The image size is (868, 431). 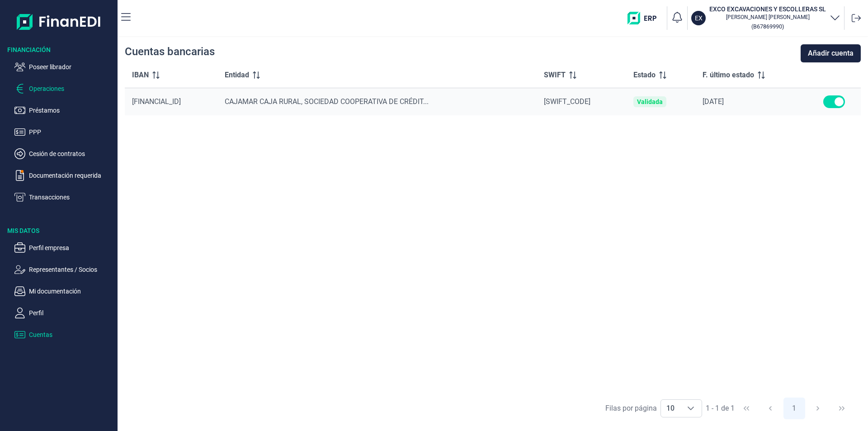 What do you see at coordinates (830, 54) in the screenshot?
I see `span: Añadir cuenta` at bounding box center [830, 54].